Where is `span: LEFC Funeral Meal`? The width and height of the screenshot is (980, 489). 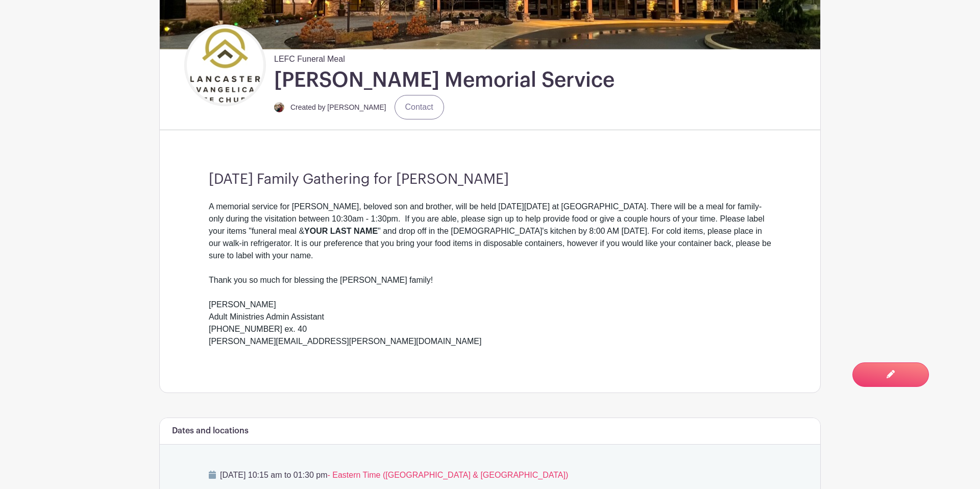 span: LEFC Funeral Meal is located at coordinates (309, 57).